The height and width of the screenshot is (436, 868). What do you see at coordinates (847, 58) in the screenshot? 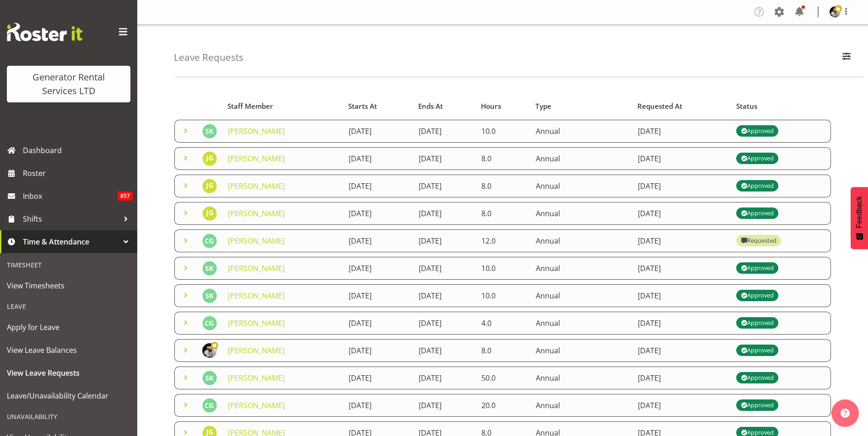
I see `button: Filter Employees` at bounding box center [847, 58].